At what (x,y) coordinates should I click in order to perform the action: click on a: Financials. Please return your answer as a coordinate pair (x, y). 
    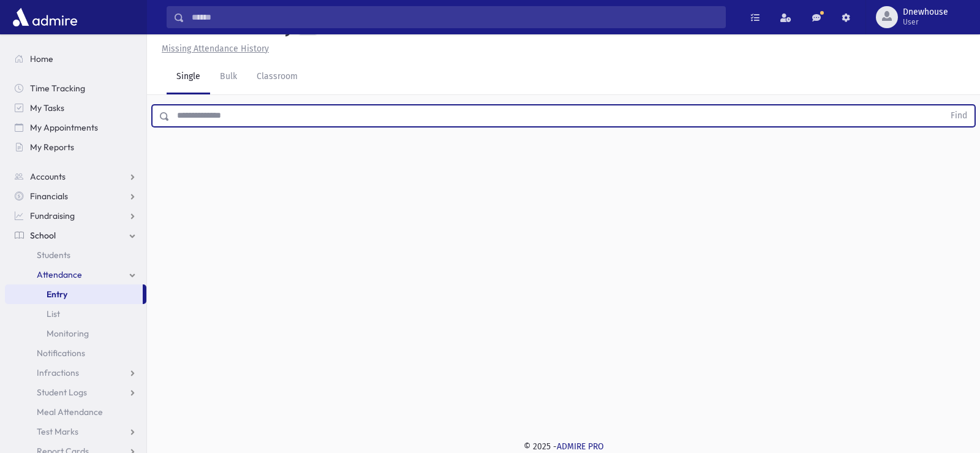
    Looking at the image, I should click on (75, 196).